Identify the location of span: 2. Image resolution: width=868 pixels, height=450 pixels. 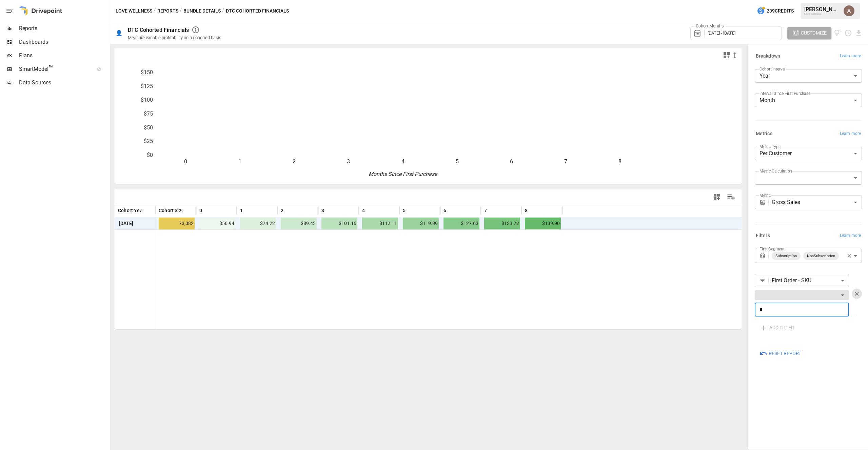
(282, 210).